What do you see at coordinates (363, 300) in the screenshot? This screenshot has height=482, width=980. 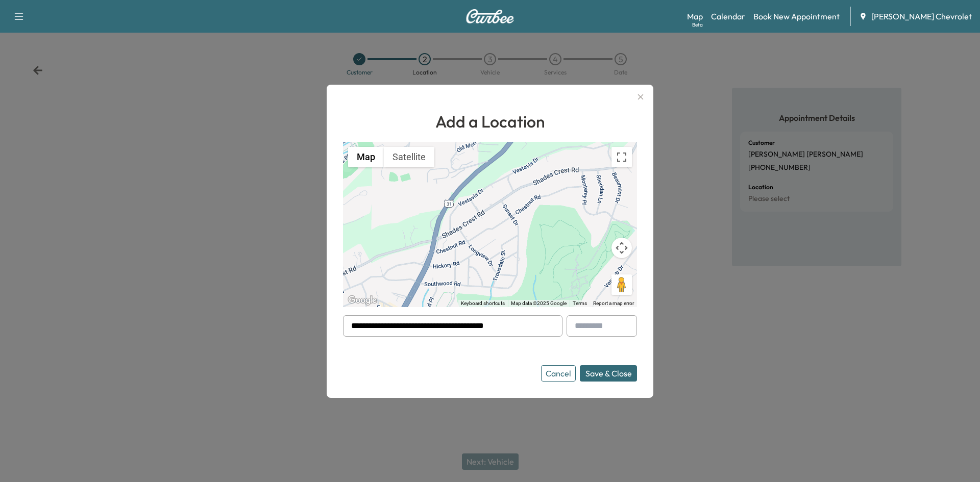 I see `a: Open this area in Google Maps (opens a new window)` at bounding box center [363, 300].